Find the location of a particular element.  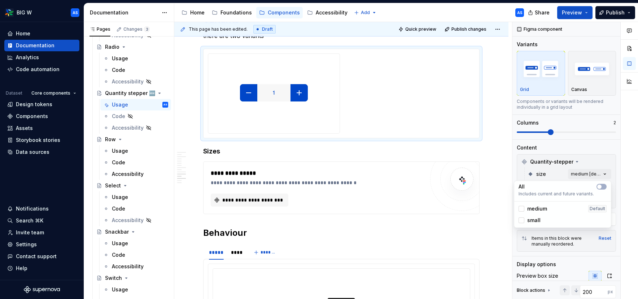

span: small is located at coordinates (533, 220).